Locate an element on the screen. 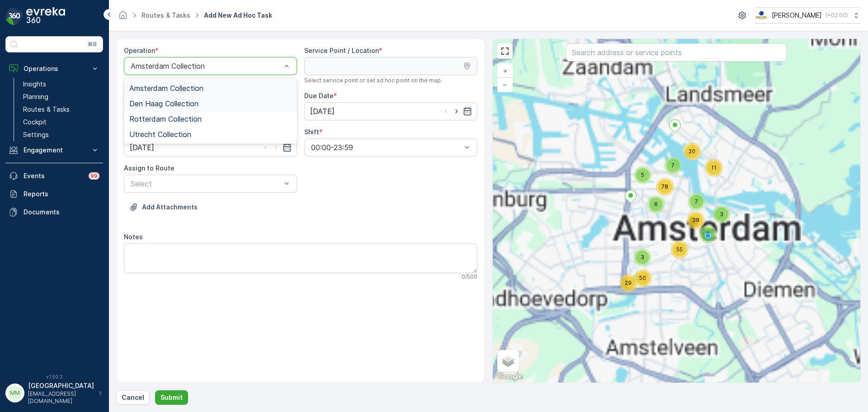  a: Planning is located at coordinates (61, 97).